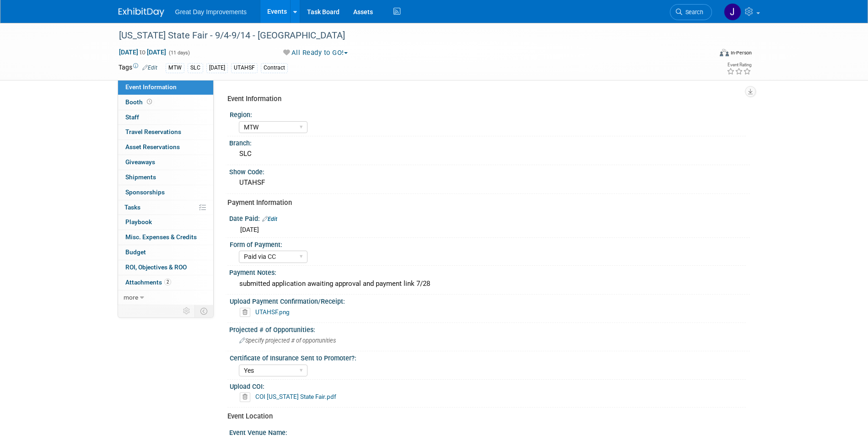 Image resolution: width=868 pixels, height=440 pixels. Describe the element at coordinates (165, 298) in the screenshot. I see `a: more` at that location.